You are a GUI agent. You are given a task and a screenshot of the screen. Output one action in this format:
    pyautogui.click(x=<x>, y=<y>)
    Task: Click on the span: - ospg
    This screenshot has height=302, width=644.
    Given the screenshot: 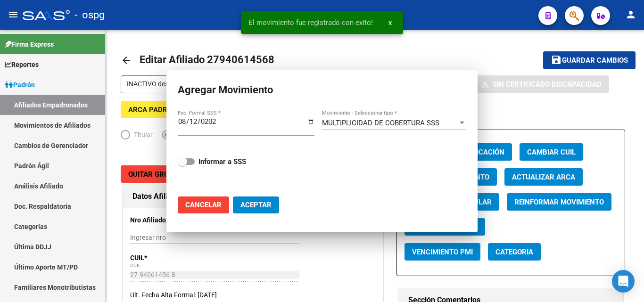 What is the action you would take?
    pyautogui.click(x=90, y=15)
    